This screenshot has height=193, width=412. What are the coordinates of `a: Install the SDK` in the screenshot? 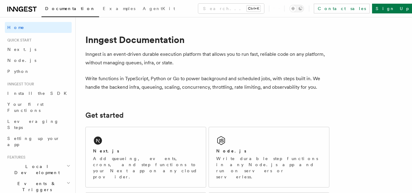 It's located at (38, 93).